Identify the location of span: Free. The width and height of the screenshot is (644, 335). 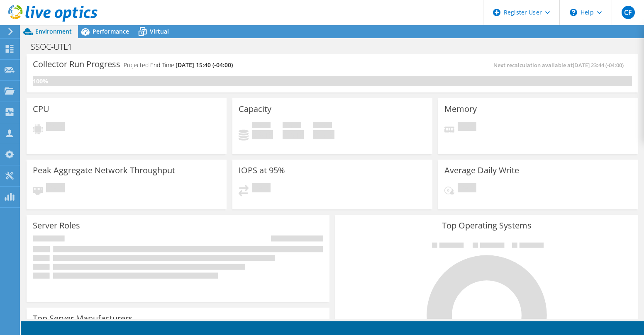
(292, 126).